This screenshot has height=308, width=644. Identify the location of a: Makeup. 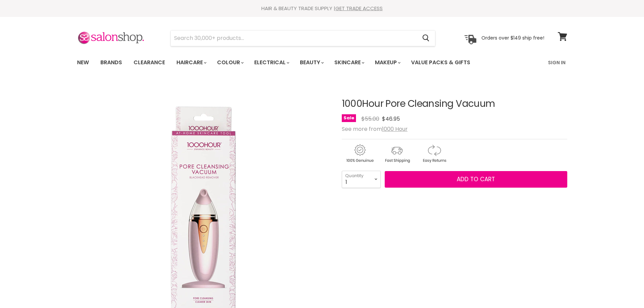
(387, 62).